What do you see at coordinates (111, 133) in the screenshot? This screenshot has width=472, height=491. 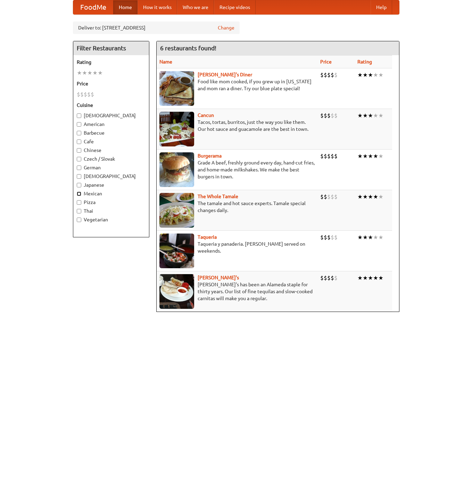 I see `label: Barbecue` at bounding box center [111, 133].